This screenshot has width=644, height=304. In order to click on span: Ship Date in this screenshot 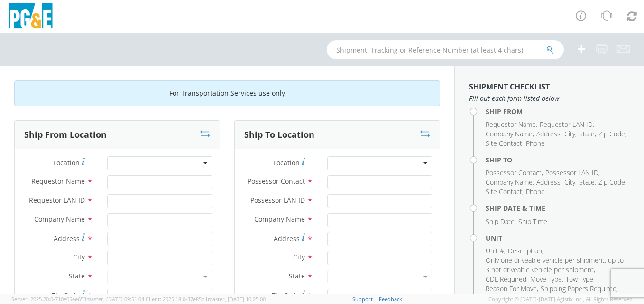, I will do `click(499, 221)`.